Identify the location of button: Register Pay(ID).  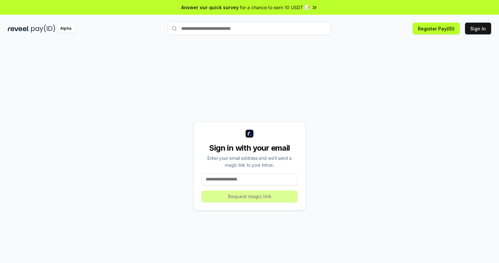
(436, 28).